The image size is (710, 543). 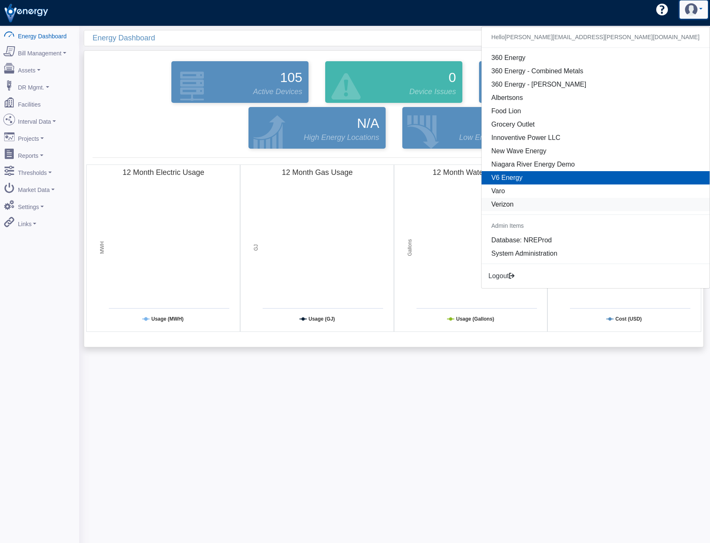 I want to click on div: Devices that are active and configured but are in an error state., so click(x=393, y=82).